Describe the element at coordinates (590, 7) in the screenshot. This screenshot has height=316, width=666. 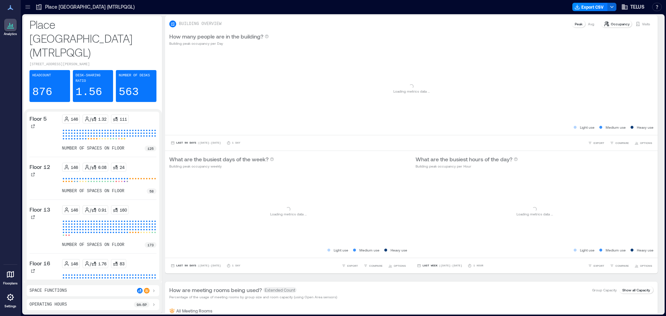
I see `button: Export CSV` at that location.